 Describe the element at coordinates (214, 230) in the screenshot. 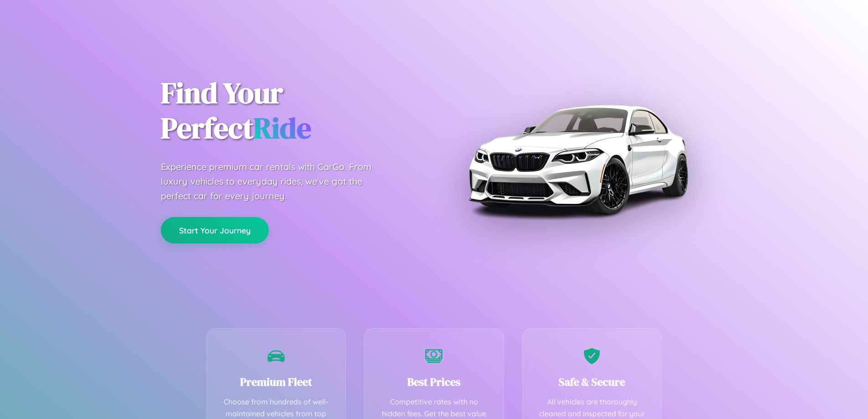

I see `button: Start Your Journey` at that location.